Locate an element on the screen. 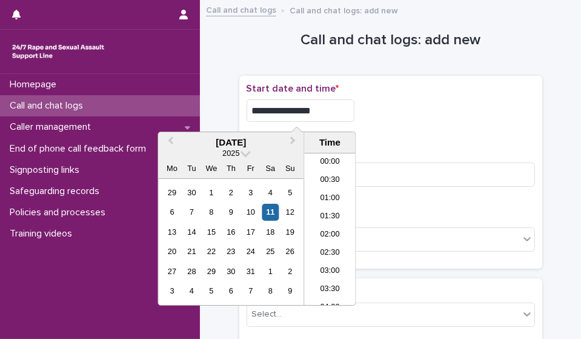 The height and width of the screenshot is (339, 581). p: Signposting links is located at coordinates (47, 170).